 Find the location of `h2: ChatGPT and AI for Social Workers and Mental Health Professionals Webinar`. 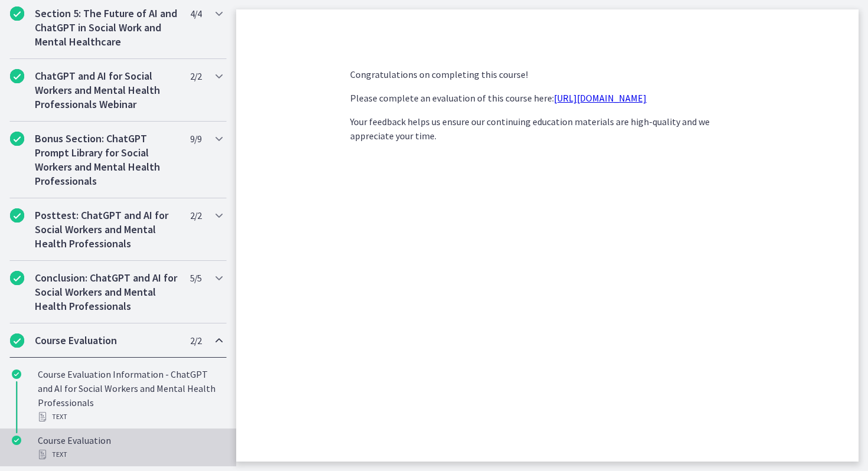

h2: ChatGPT and AI for Social Workers and Mental Health Professionals Webinar is located at coordinates (107, 90).